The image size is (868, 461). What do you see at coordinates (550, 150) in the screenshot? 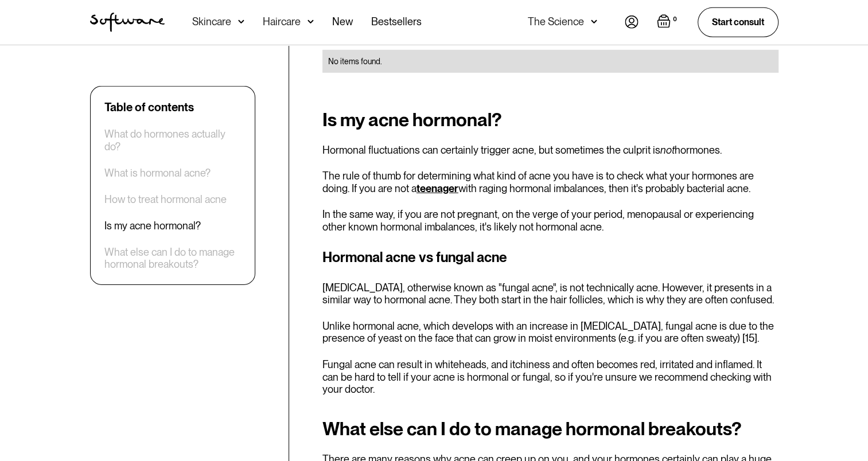
I see `p: Hormonal fluctuations can certainly trigger acne, but sometimes the culprit is hormones.` at bounding box center [550, 150].